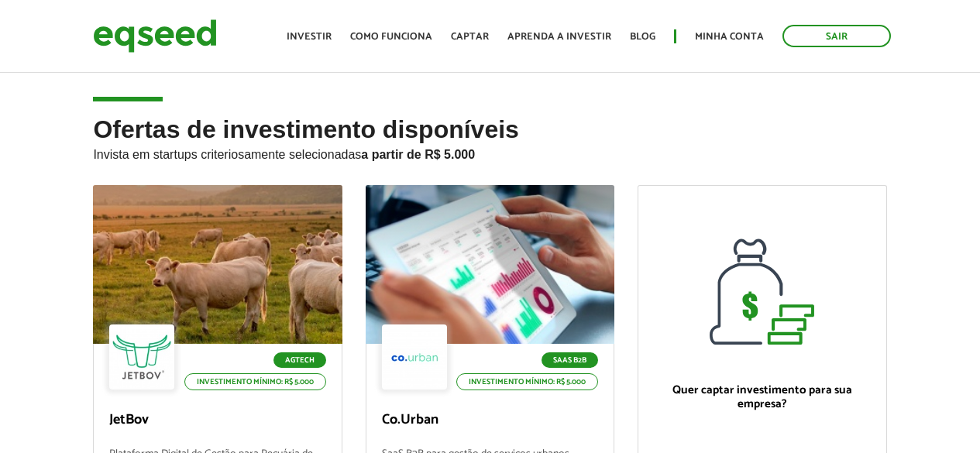  I want to click on a: Minha conta, so click(729, 36).